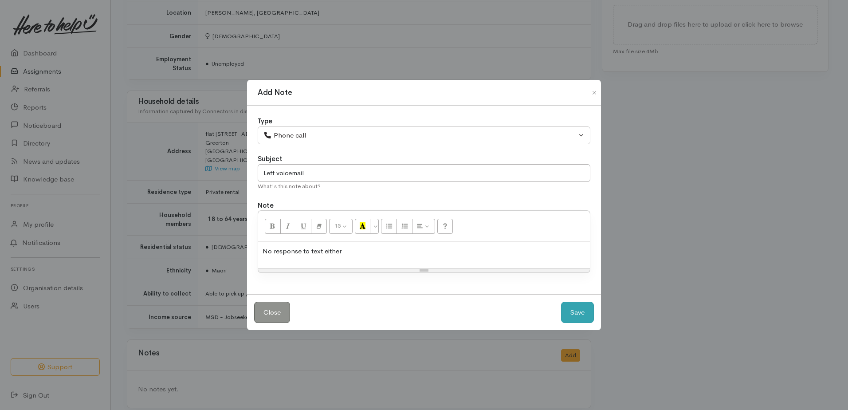 This screenshot has height=410, width=848. I want to click on button: Bold (CTRL+B), so click(273, 226).